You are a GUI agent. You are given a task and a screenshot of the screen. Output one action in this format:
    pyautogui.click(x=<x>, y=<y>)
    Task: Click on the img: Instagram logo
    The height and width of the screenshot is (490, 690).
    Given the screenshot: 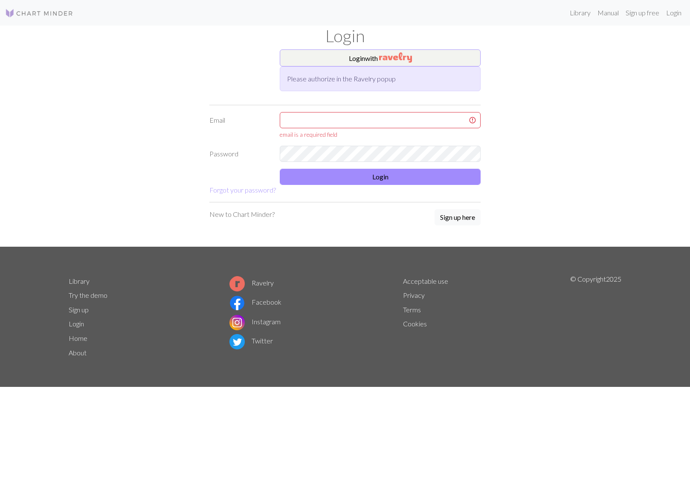 What is the action you would take?
    pyautogui.click(x=237, y=323)
    